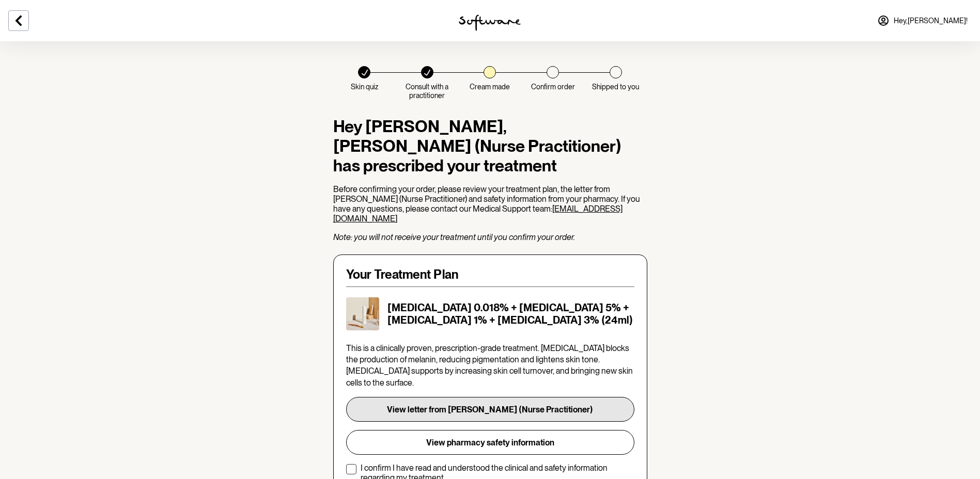 Image resolution: width=980 pixels, height=479 pixels. What do you see at coordinates (489, 23) in the screenshot?
I see `img: software logo` at bounding box center [489, 23].